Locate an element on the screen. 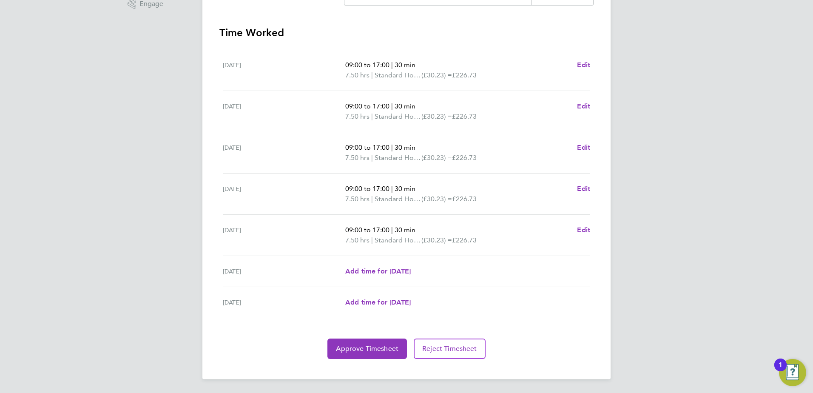 This screenshot has height=393, width=813. span: Reject Timesheet is located at coordinates (450, 349).